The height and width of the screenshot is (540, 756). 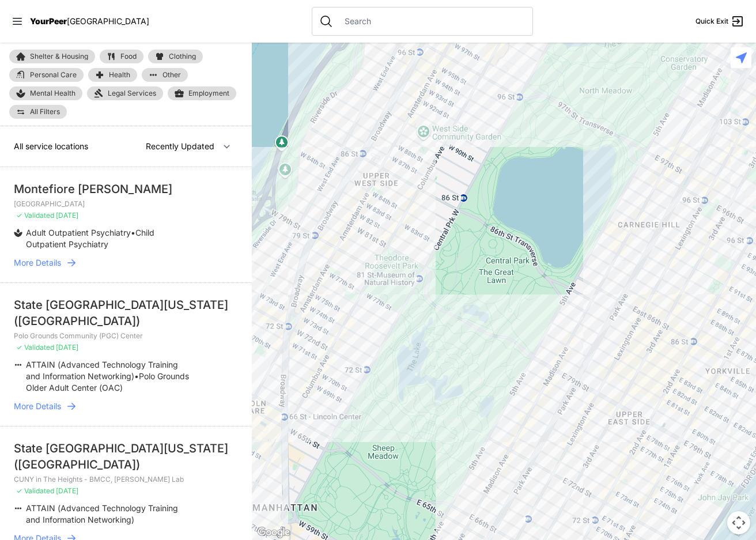 I want to click on a: All Filters, so click(x=38, y=111).